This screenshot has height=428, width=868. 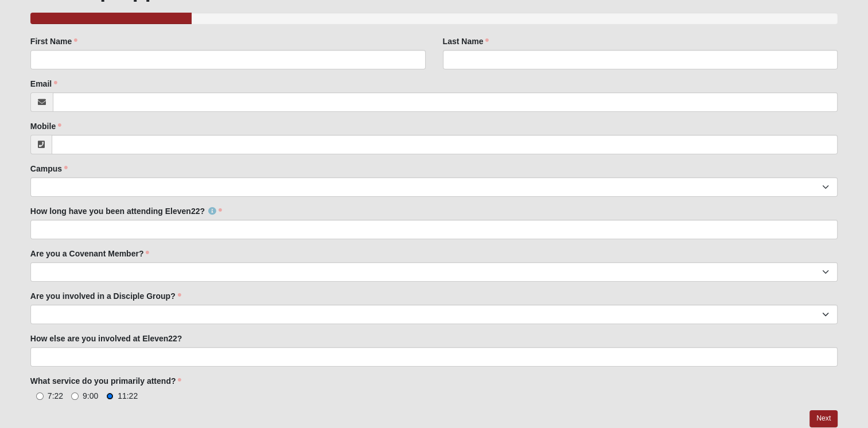 What do you see at coordinates (54, 41) in the screenshot?
I see `label: First Name` at bounding box center [54, 41].